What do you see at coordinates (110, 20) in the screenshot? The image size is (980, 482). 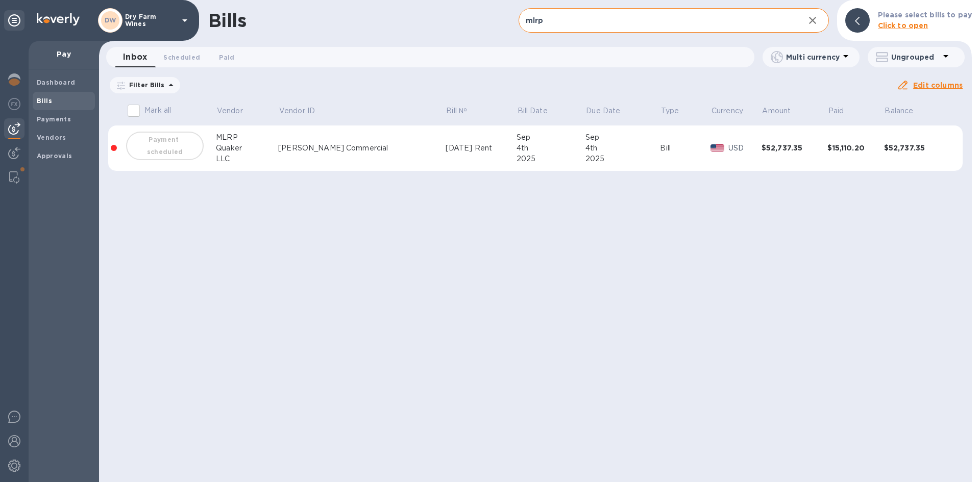 I see `b: DW` at bounding box center [110, 20].